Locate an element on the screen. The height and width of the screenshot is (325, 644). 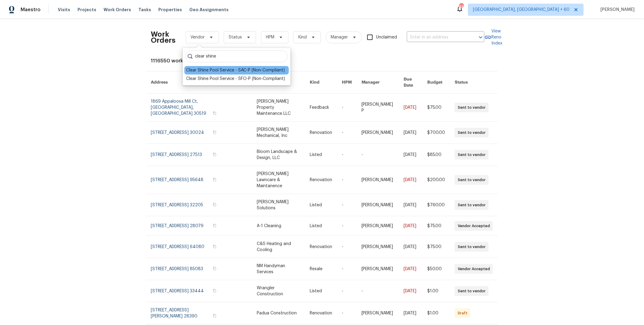
td: Padua Construction is located at coordinates (278, 314).